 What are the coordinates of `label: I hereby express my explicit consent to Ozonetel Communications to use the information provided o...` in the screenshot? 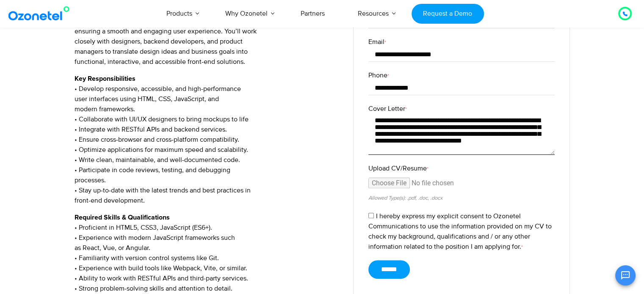 It's located at (460, 232).